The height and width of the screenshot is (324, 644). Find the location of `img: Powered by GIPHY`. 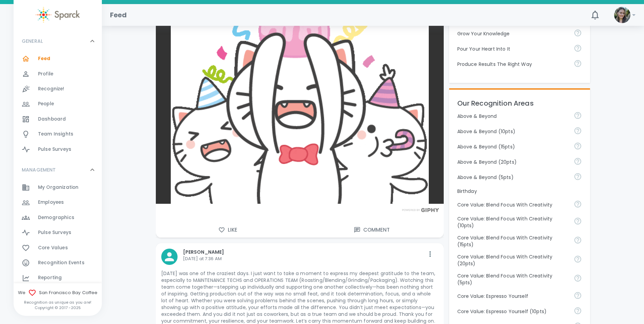

img: Powered by GIPHY is located at coordinates (421, 210).